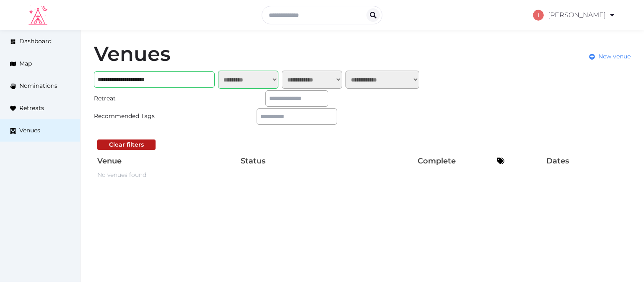 This screenshot has width=644, height=292. What do you see at coordinates (30, 130) in the screenshot?
I see `span: Venues` at bounding box center [30, 130].